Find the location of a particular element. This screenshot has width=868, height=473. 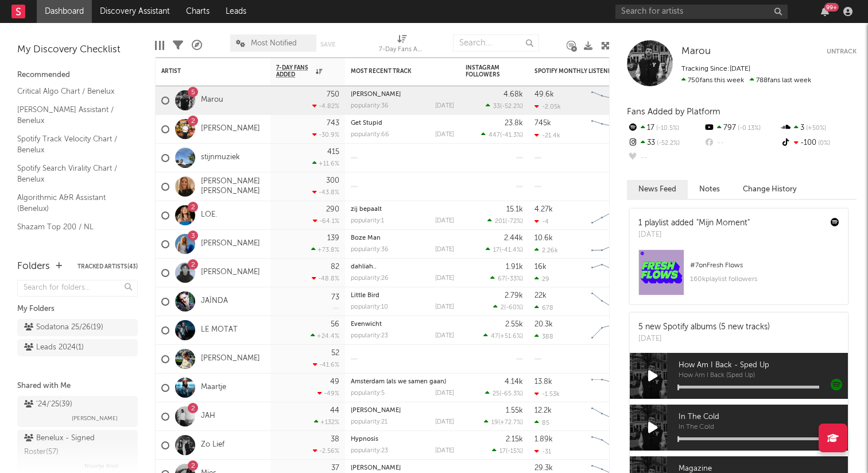

div: 290 is located at coordinates (333, 209).